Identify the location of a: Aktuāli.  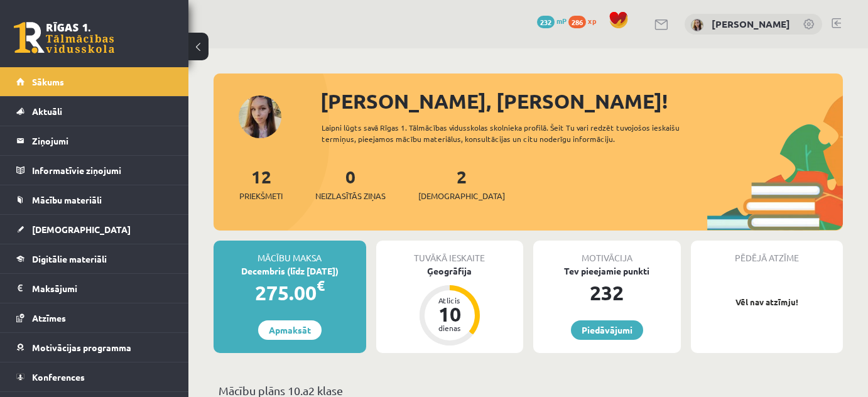
(94, 111).